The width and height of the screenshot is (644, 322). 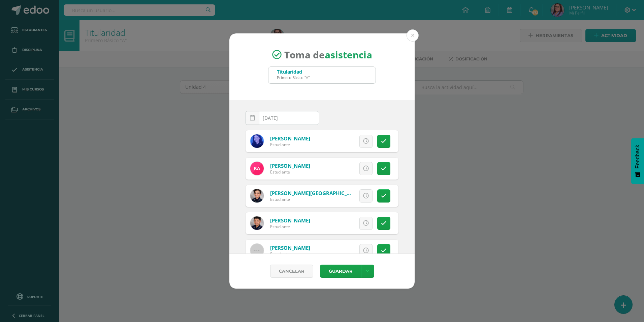 I want to click on div: Titularidad, so click(x=293, y=71).